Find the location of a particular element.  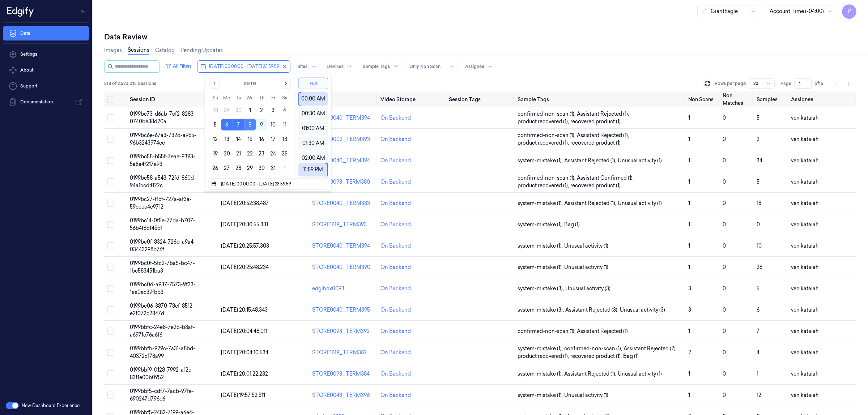

a: Pending Updates is located at coordinates (201, 50).